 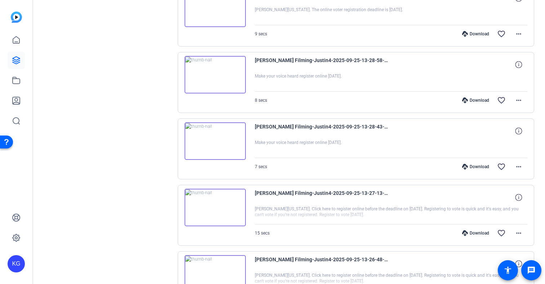 I want to click on span: 9 secs, so click(x=261, y=34).